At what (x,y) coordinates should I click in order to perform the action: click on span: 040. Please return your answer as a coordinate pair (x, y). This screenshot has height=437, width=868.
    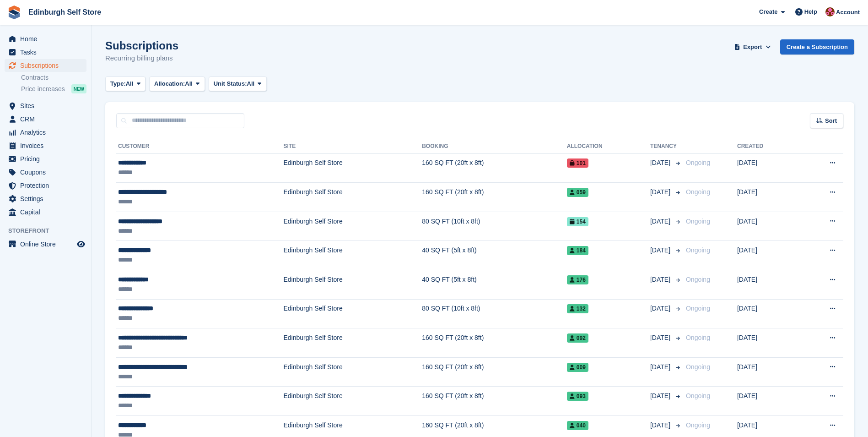
    Looking at the image, I should click on (578, 426).